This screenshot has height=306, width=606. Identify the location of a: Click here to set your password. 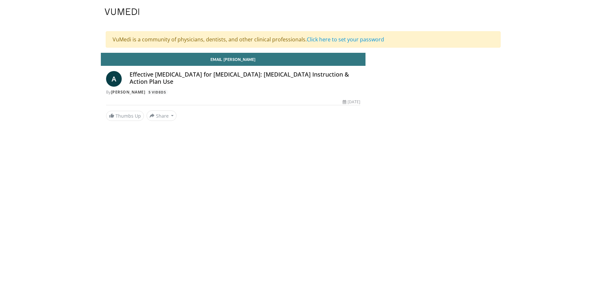
(345, 39).